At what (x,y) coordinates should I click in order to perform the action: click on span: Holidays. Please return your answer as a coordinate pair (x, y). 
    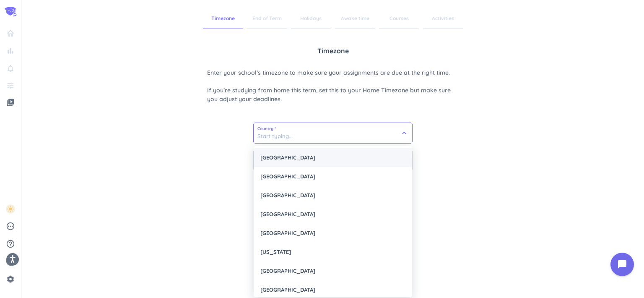
    Looking at the image, I should click on (311, 19).